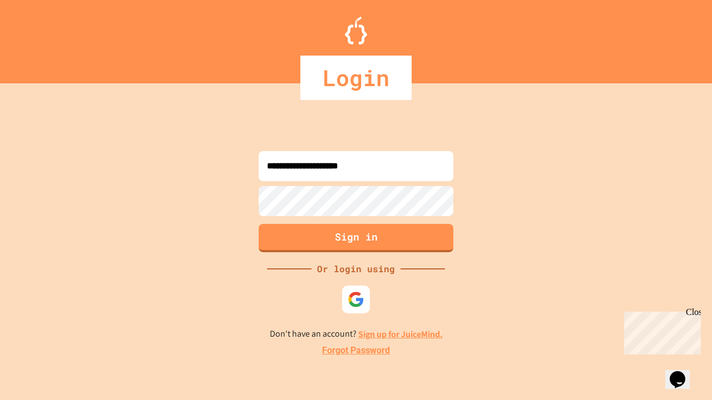 This screenshot has height=400, width=712. I want to click on img: google-icon.svg, so click(356, 300).